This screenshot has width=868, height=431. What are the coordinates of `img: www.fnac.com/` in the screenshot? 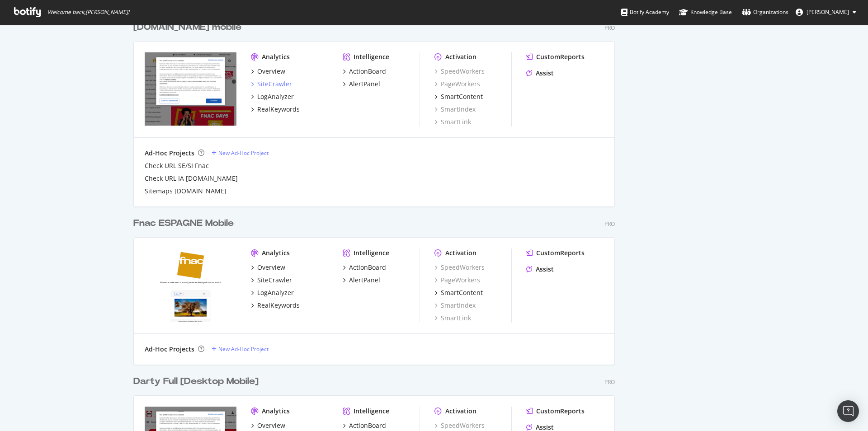 It's located at (190, 89).